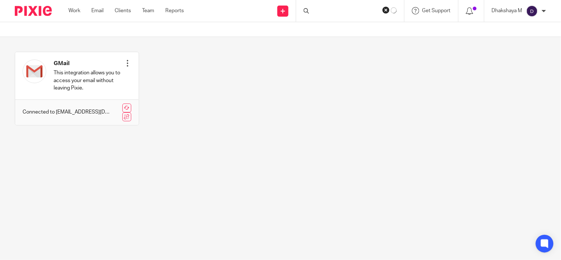 The width and height of the screenshot is (561, 260). What do you see at coordinates (175, 11) in the screenshot?
I see `a: Reports` at bounding box center [175, 11].